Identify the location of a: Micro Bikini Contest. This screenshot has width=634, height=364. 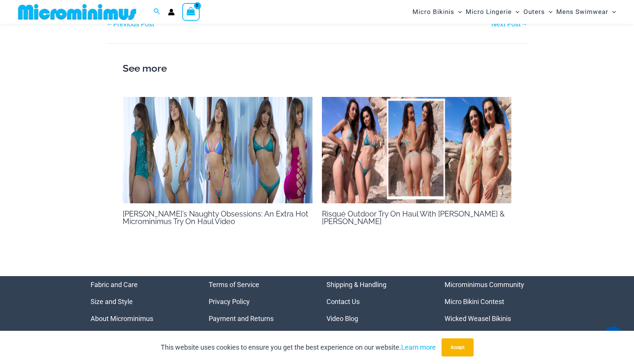
(474, 302).